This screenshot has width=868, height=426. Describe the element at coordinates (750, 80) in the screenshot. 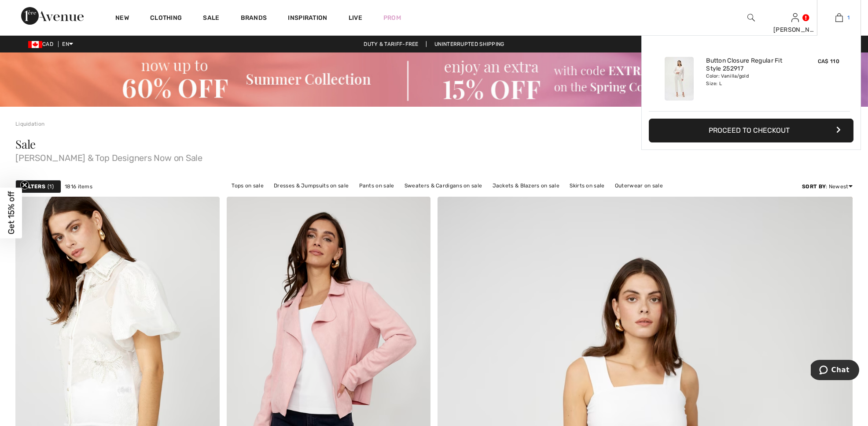

I see `div: Color: Vanilla/gold Size: L` at that location.